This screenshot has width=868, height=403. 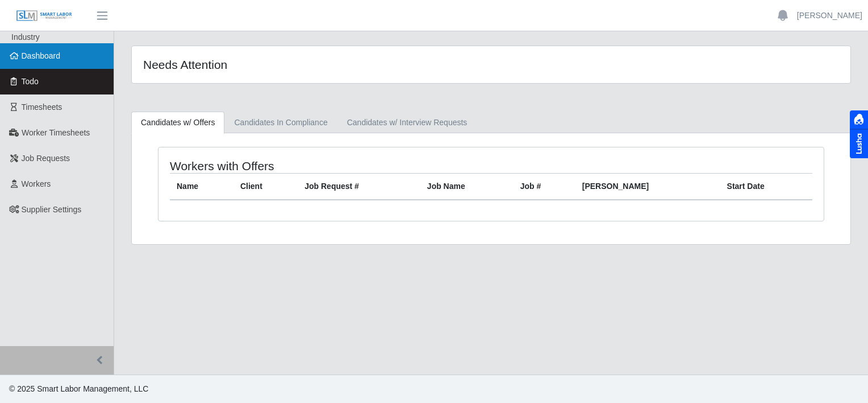 What do you see at coordinates (202, 187) in the screenshot?
I see `th: Name` at bounding box center [202, 187].